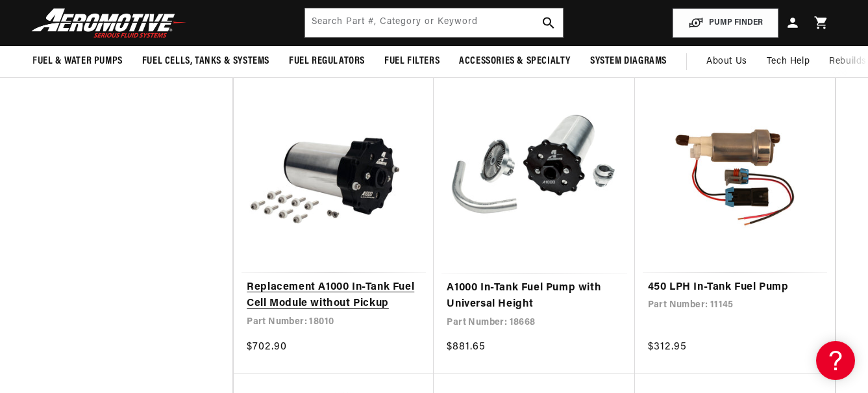 The width and height of the screenshot is (868, 393). Describe the element at coordinates (515, 61) in the screenshot. I see `summary: Accessories & Specialty` at that location.